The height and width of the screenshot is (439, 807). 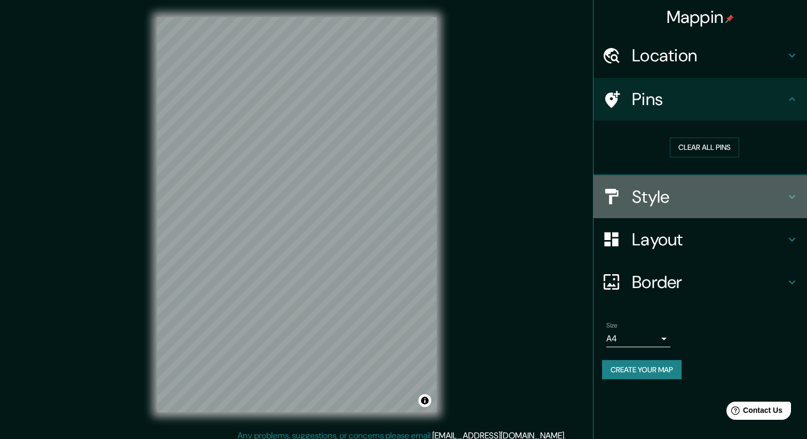 I want to click on div: Layout, so click(x=700, y=240).